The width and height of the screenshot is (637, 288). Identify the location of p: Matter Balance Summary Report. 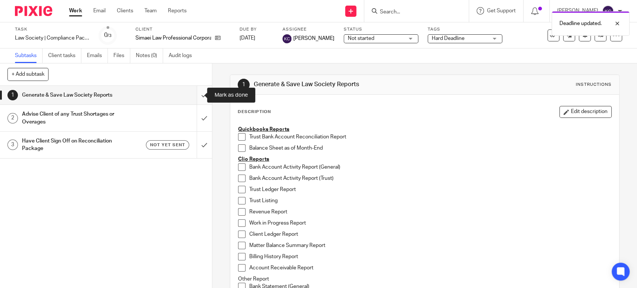
(430, 245).